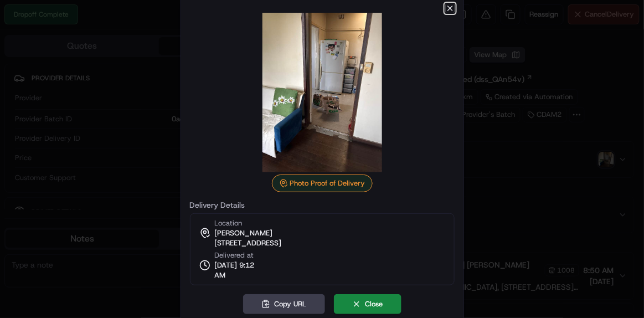 The width and height of the screenshot is (644, 318). What do you see at coordinates (284, 305) in the screenshot?
I see `button: Copy URL` at bounding box center [284, 305].